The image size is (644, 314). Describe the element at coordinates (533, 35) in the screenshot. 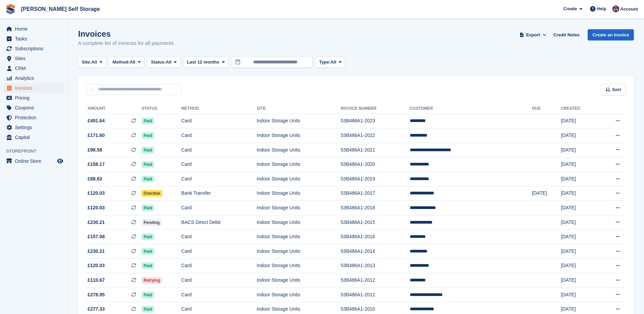

I see `button: Export` at that location.